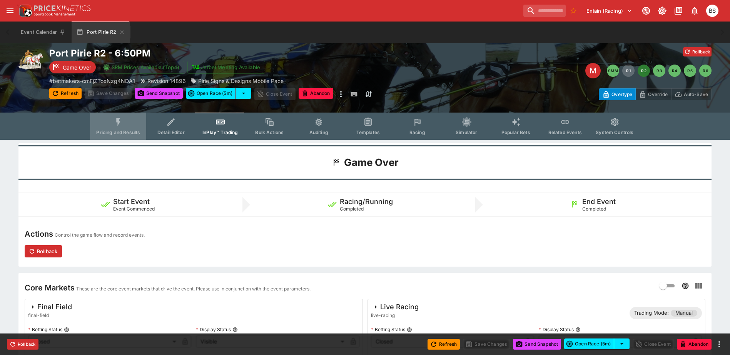 This screenshot has width=730, height=355. I want to click on p: These are the core event markets that drive the event. Please use in conjunction with the event p..., so click(193, 289).